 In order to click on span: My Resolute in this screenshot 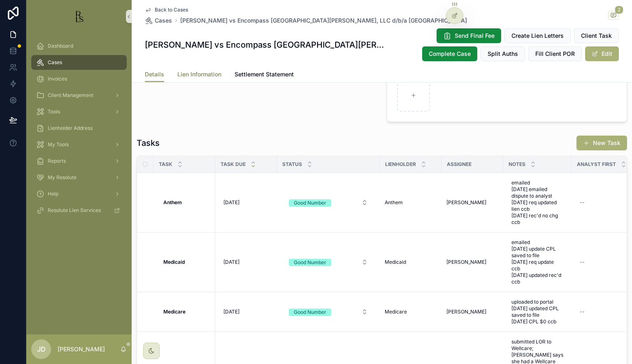, I will do `click(62, 178)`.